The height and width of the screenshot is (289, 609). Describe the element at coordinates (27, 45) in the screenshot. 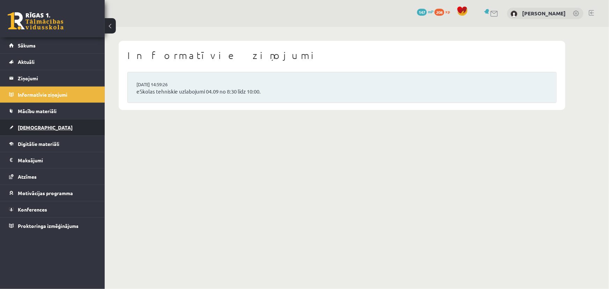

I see `span: Sākums` at that location.